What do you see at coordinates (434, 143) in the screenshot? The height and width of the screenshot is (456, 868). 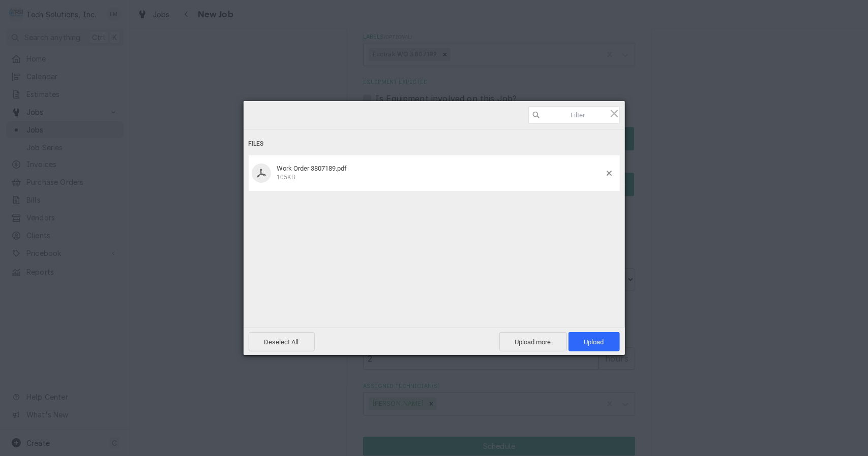 I see `div: Files` at bounding box center [434, 143].